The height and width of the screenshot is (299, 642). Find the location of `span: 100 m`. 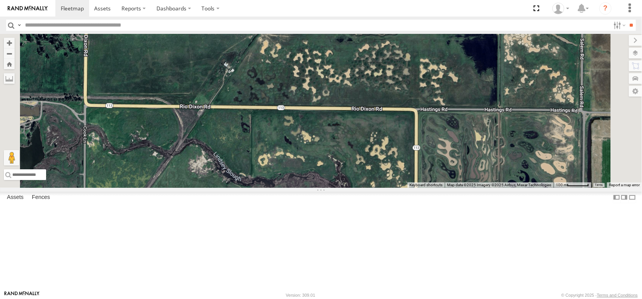

span: 100 m is located at coordinates (561, 184).